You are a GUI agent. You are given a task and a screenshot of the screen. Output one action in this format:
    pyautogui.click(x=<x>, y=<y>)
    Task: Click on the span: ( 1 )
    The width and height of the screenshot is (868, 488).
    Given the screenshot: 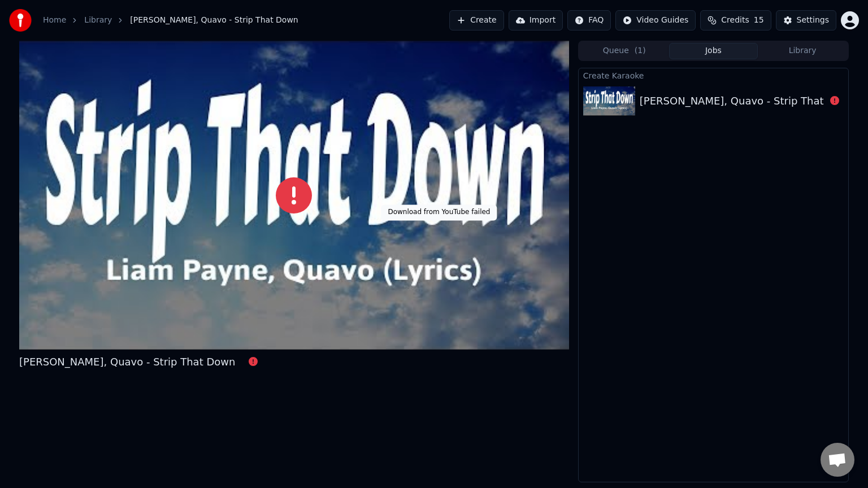 What is the action you would take?
    pyautogui.click(x=640, y=51)
    